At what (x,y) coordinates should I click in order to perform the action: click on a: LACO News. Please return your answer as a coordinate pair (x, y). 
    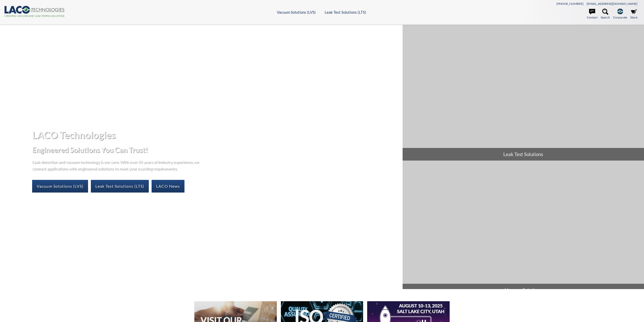
    Looking at the image, I should click on (168, 186).